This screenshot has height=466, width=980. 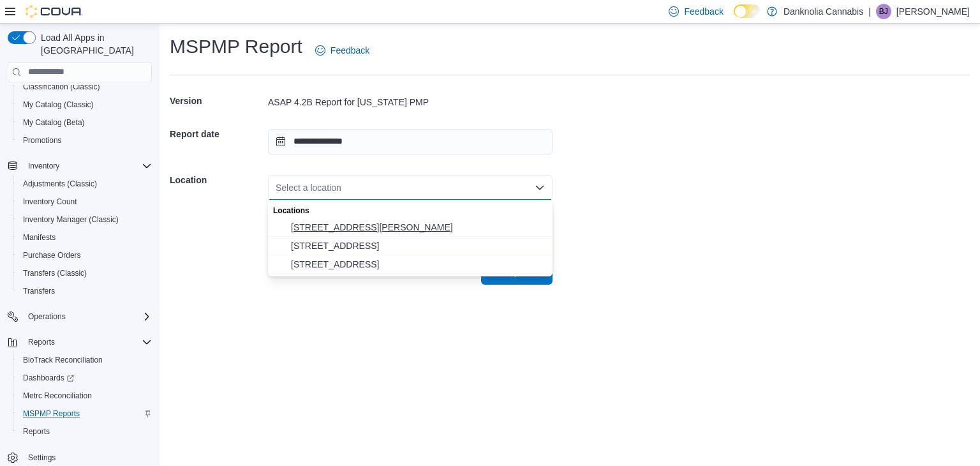 What do you see at coordinates (884, 11) in the screenshot?
I see `span: BJ` at bounding box center [884, 11].